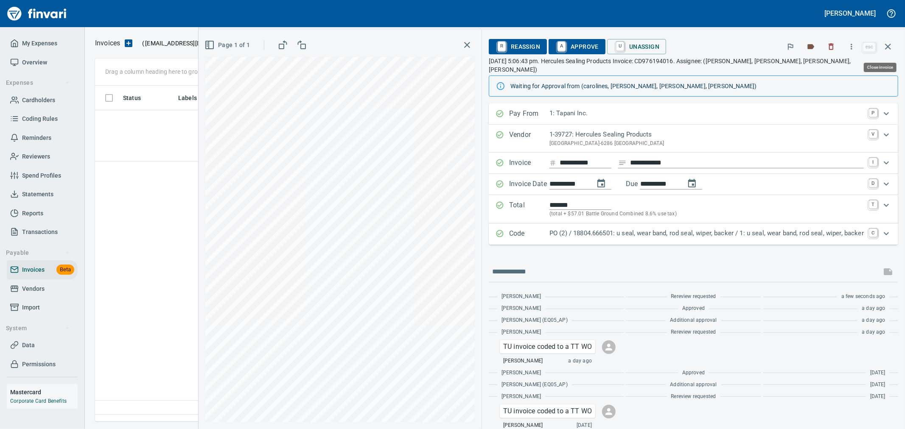  What do you see at coordinates (39, 364) in the screenshot?
I see `span: Permissions` at bounding box center [39, 364].